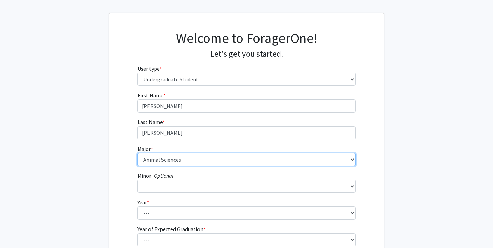 This screenshot has height=248, width=493. Describe the element at coordinates (143, 202) in the screenshot. I see `label: Year` at that location.